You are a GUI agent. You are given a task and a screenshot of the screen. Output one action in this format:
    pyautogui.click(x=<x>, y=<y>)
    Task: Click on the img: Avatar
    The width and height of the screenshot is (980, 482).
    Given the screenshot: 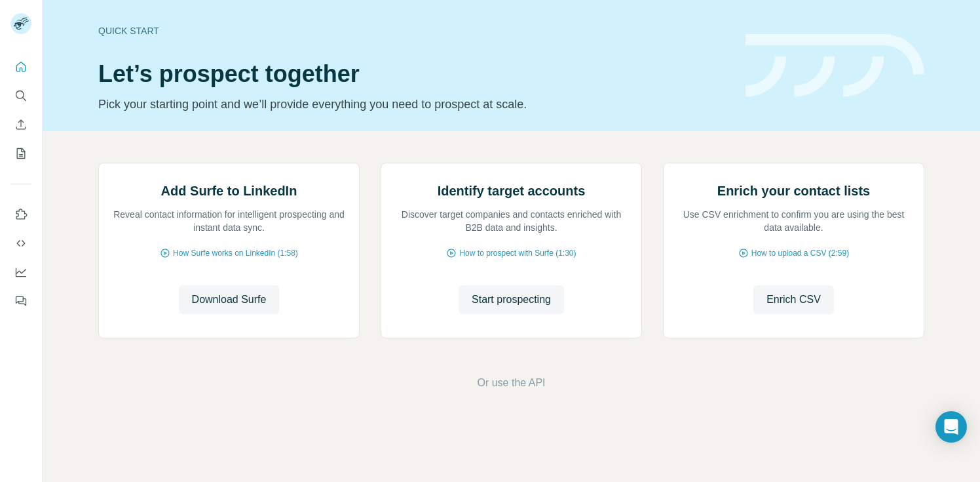 What is the action you would take?
    pyautogui.click(x=21, y=23)
    